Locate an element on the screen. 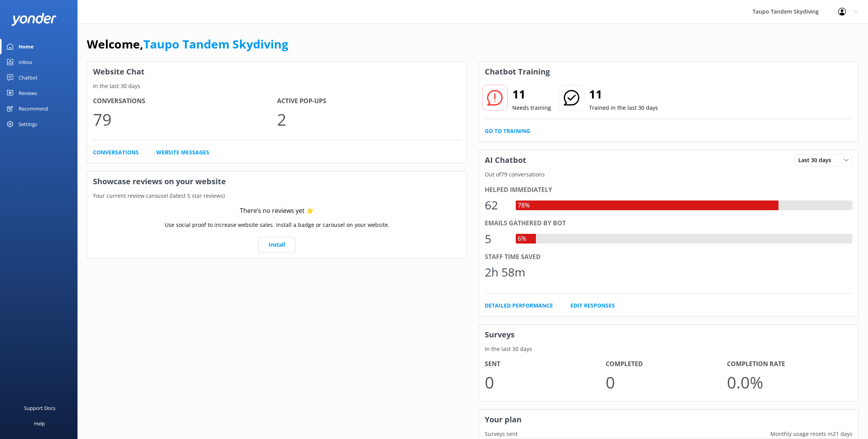 The height and width of the screenshot is (439, 868). h3: Showcase reviews on your website is located at coordinates (277, 182).